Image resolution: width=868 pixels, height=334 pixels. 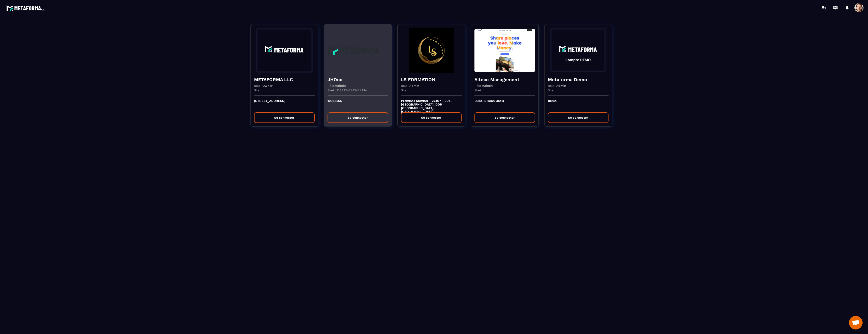 What do you see at coordinates (284, 79) in the screenshot?
I see `h4: METAFORMA LLC` at bounding box center [284, 79].